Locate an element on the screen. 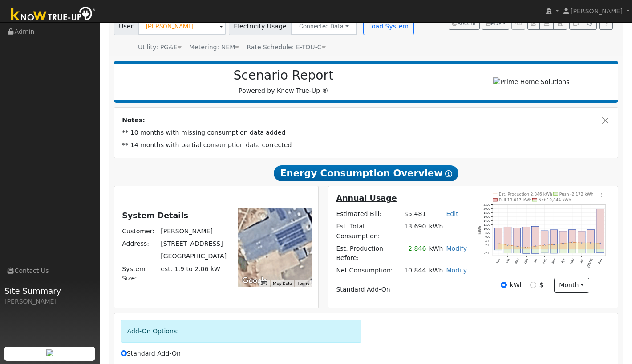 The image size is (632, 364). text: Mar is located at coordinates (554, 261).